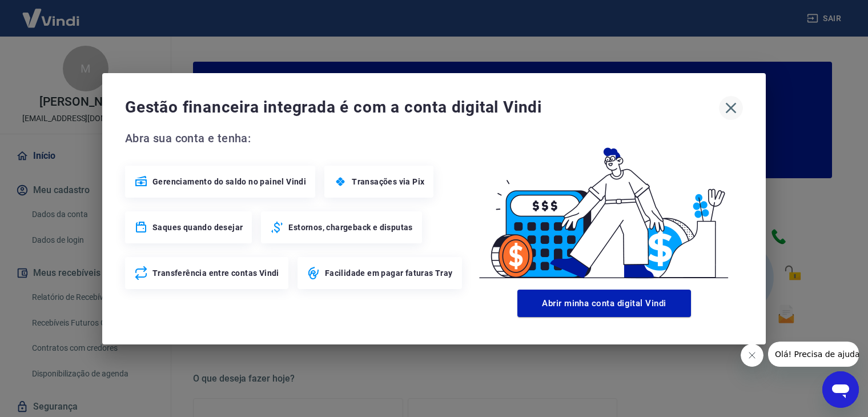 This screenshot has width=868, height=417. Describe the element at coordinates (604, 304) in the screenshot. I see `button: Abrir minha conta digital Vindi` at that location.